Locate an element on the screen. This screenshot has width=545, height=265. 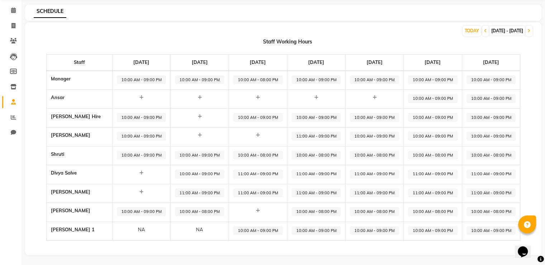
th: Manager is located at coordinates (79, 80).